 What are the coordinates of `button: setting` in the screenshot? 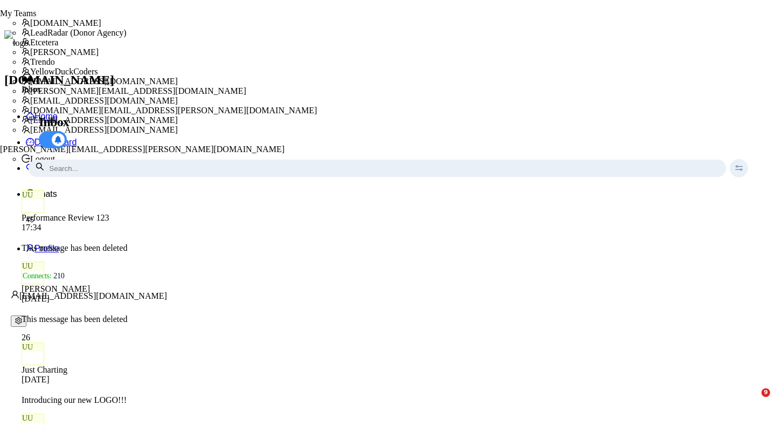 It's located at (18, 321).